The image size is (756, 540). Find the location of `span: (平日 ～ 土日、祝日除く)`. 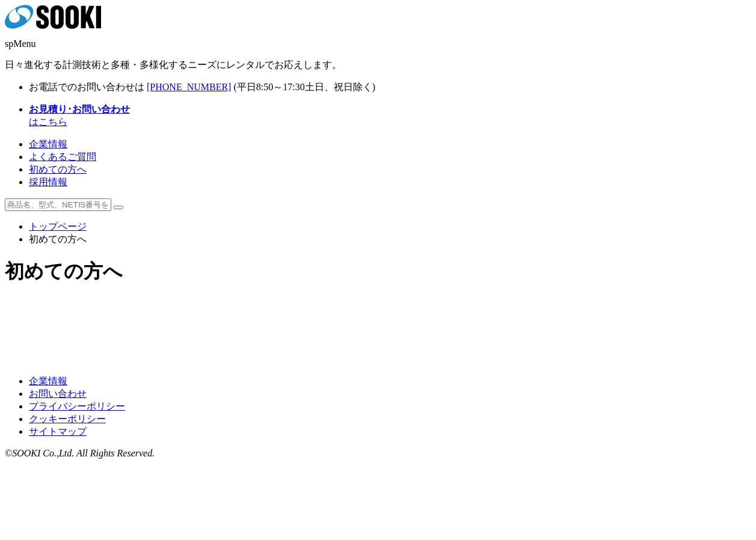

span: (平日 ～ 土日、祝日除く) is located at coordinates (305, 86).